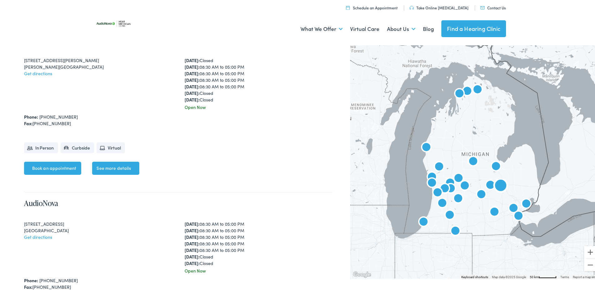 The width and height of the screenshot is (595, 295). I want to click on a: Blog, so click(428, 28).